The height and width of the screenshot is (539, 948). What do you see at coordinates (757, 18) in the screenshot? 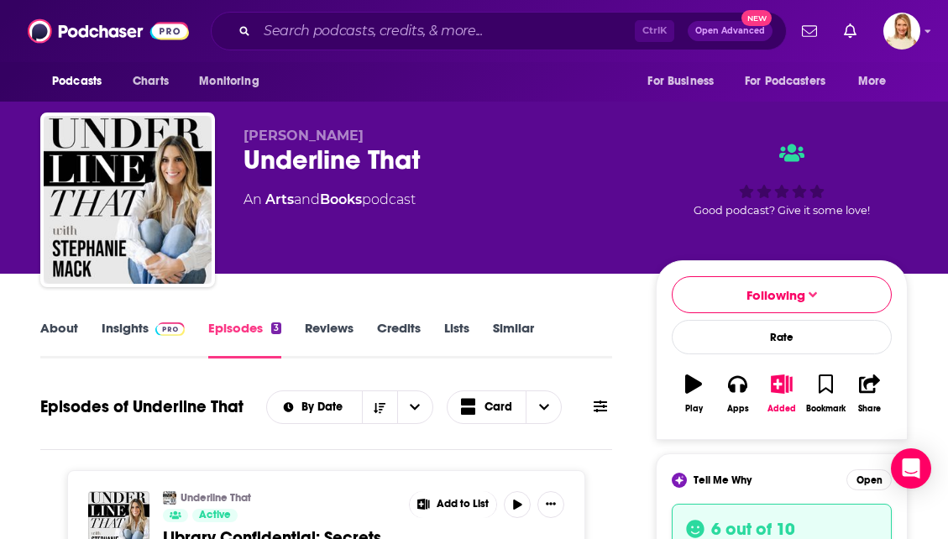
I see `span: New` at bounding box center [757, 18].